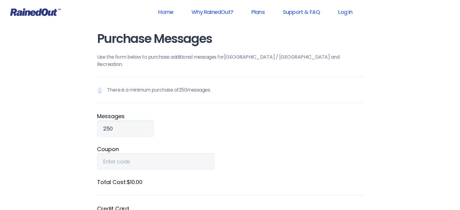 This screenshot has height=210, width=460. I want to click on label: Total Cost: $10.00, so click(230, 182).